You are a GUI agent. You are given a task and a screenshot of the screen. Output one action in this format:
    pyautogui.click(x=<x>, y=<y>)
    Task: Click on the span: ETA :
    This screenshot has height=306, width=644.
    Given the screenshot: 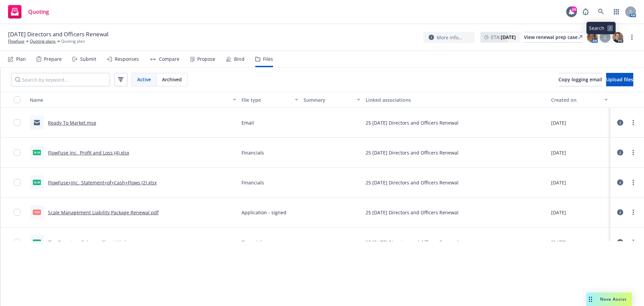 What is the action you would take?
    pyautogui.click(x=504, y=37)
    